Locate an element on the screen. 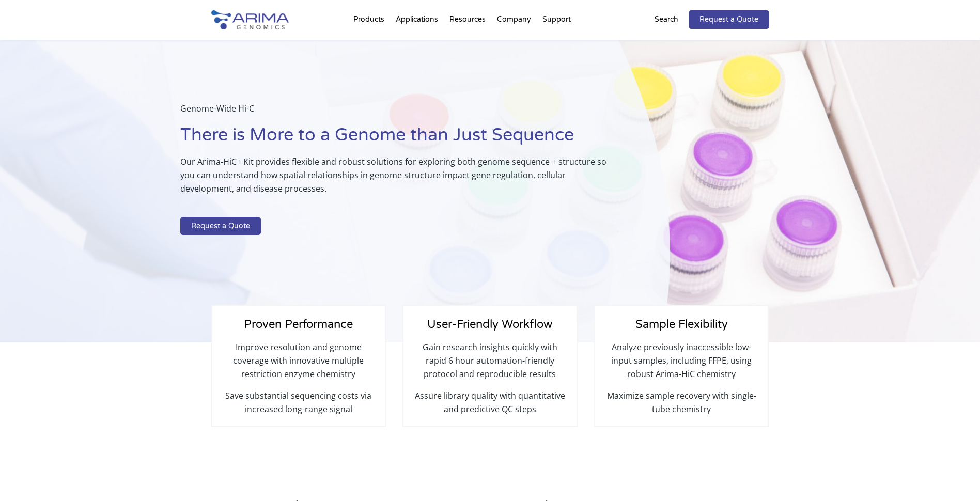  p: Genome-Wide Hi-C is located at coordinates (400, 113).